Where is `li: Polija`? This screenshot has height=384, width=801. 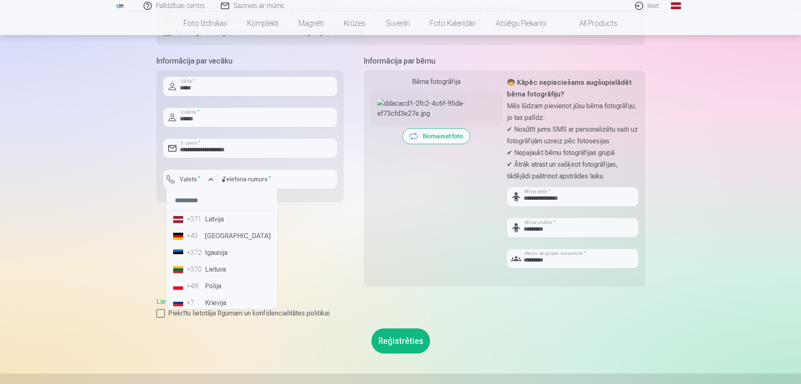
li: Polija is located at coordinates (222, 286).